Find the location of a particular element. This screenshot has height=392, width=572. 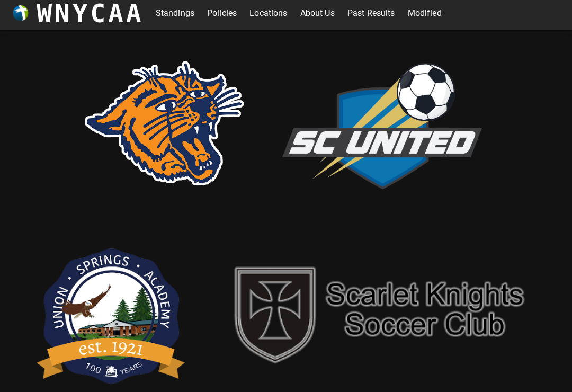

a: Policies is located at coordinates (222, 13).